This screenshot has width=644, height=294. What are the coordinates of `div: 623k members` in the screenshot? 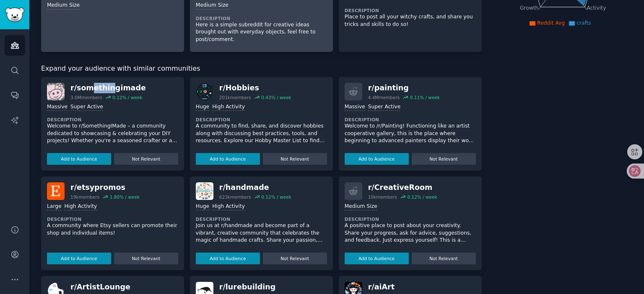 It's located at (235, 197).